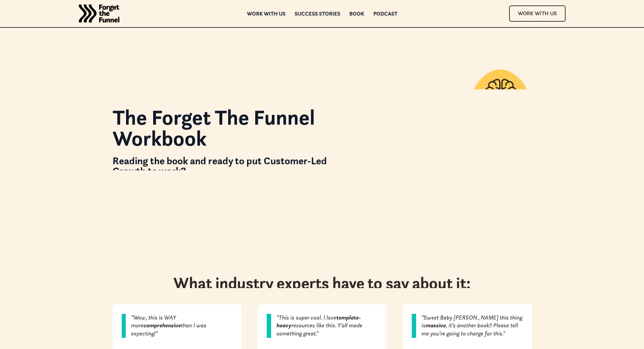 This screenshot has width=644, height=349. What do you see at coordinates (317, 14) in the screenshot?
I see `div: Success Stories` at bounding box center [317, 14].